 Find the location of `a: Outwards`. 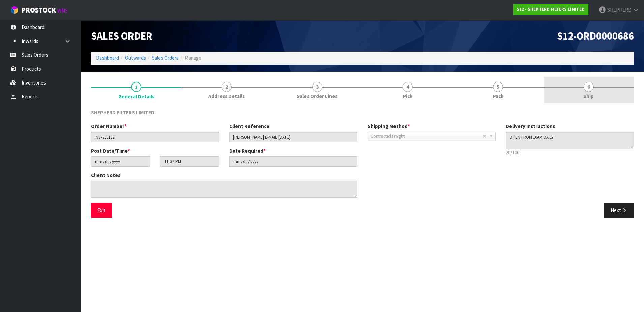

a: Outwards is located at coordinates (136, 58).